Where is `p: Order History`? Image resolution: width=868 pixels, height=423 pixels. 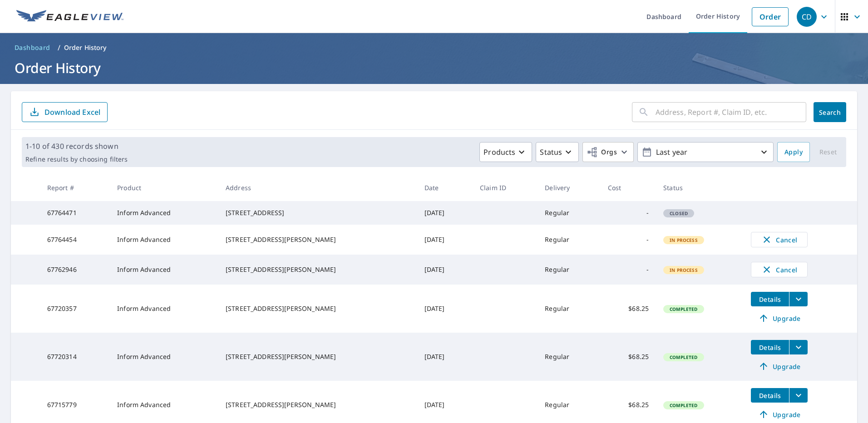 p: Order History is located at coordinates (85, 48).